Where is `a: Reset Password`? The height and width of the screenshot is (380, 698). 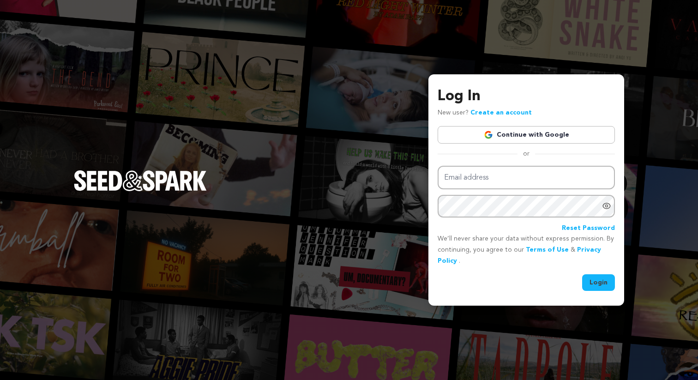 a: Reset Password is located at coordinates (588, 229).